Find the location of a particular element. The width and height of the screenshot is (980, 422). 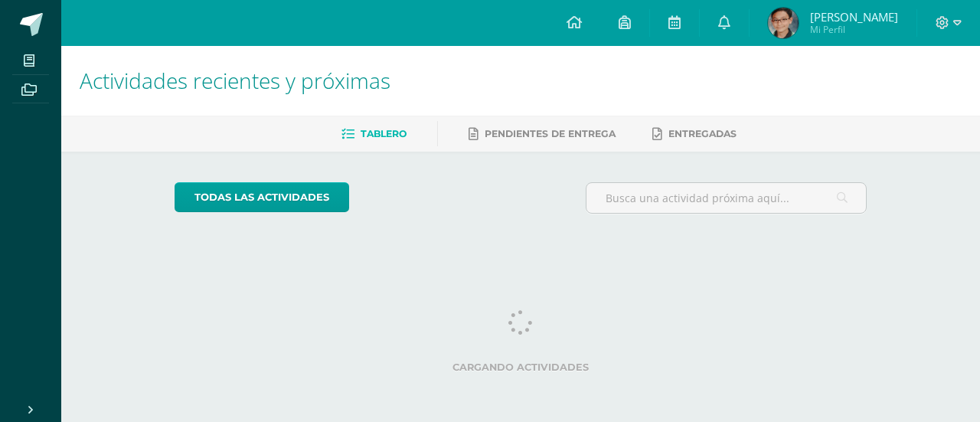

img: 3bba886a9c75063d96c5e58f8e6632be.png is located at coordinates (784, 23).